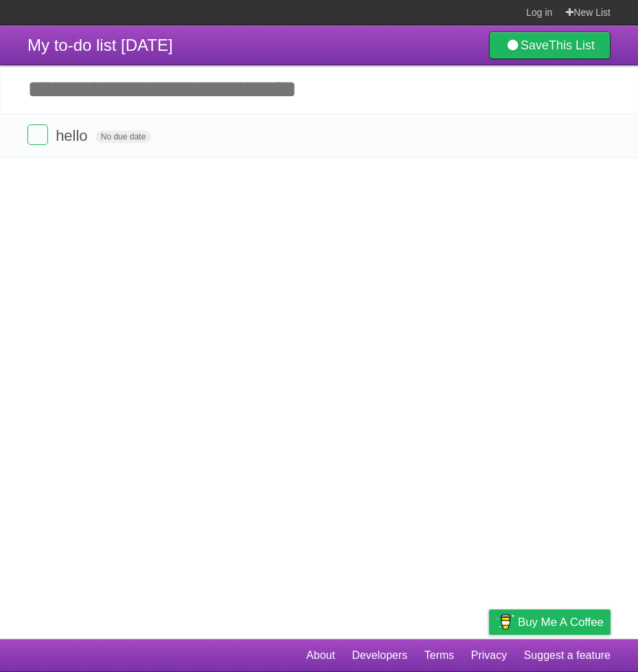 This screenshot has height=672, width=638. Describe the element at coordinates (321, 656) in the screenshot. I see `a: About` at that location.